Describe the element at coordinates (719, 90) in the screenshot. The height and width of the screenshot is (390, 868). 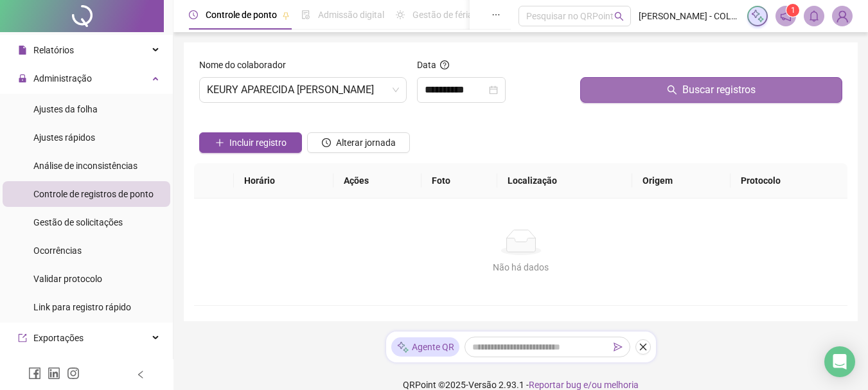
I see `span: Buscar registros` at that location.